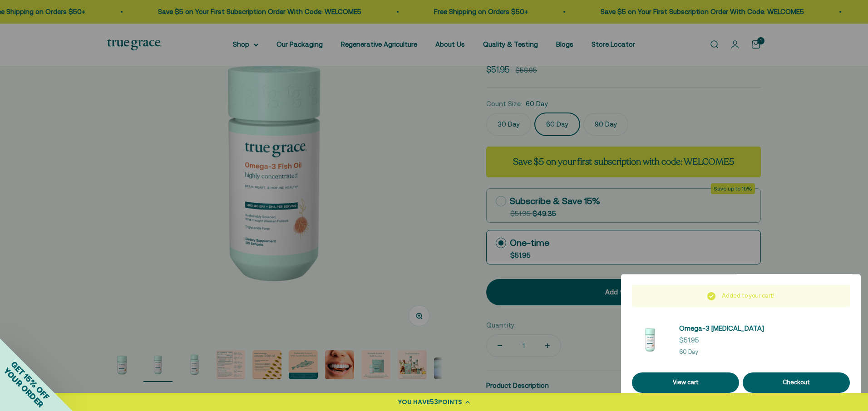 The image size is (868, 411). What do you see at coordinates (30, 380) in the screenshot?
I see `span: GET 15% OFF` at bounding box center [30, 380].